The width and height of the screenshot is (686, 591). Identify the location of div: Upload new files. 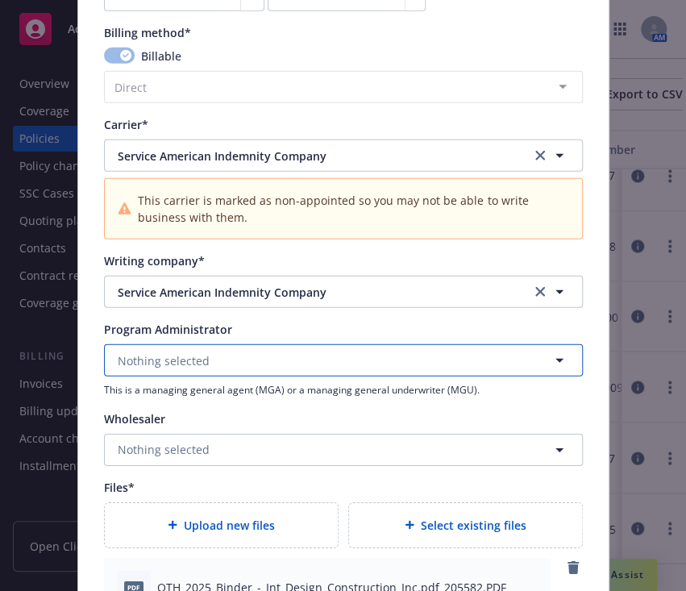
(221, 525).